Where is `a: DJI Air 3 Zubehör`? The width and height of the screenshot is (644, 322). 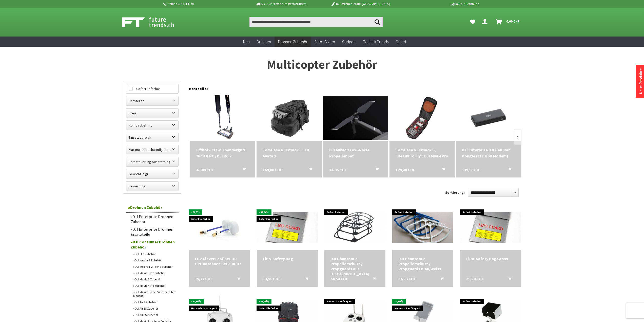
a: DJI Air 3 Zubehör is located at coordinates (155, 302).